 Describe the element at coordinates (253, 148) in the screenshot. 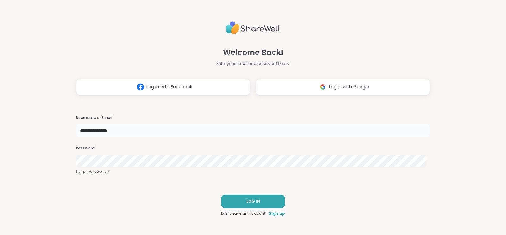

I see `h3: Password` at that location.